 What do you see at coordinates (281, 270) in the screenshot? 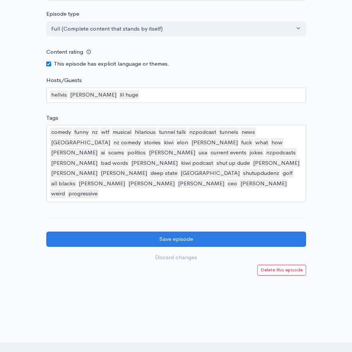
I see `a: Delete this episode` at bounding box center [281, 270].